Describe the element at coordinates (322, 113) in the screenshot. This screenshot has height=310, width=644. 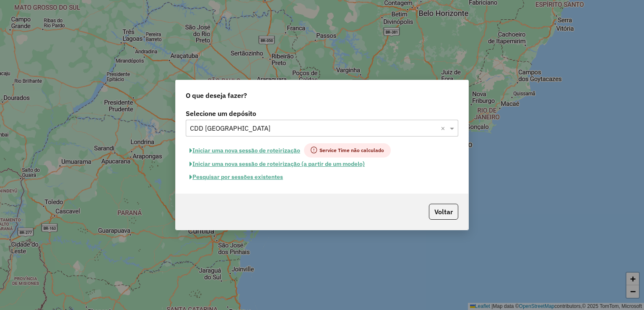
I see `label: Selecione um depósito` at that location.